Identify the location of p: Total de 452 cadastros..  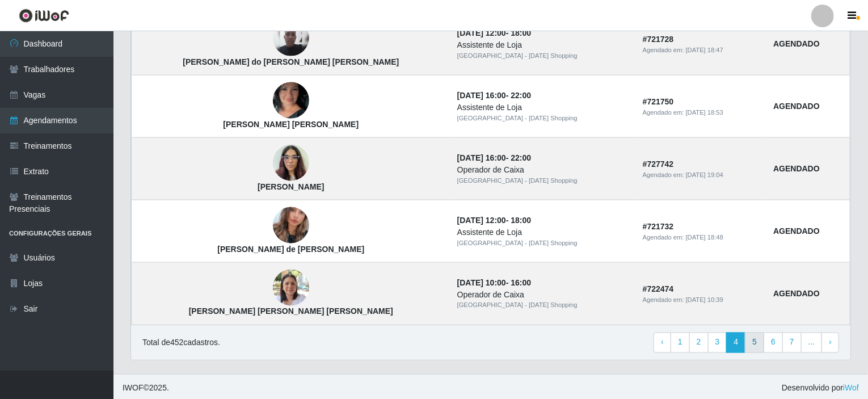
(181, 343).